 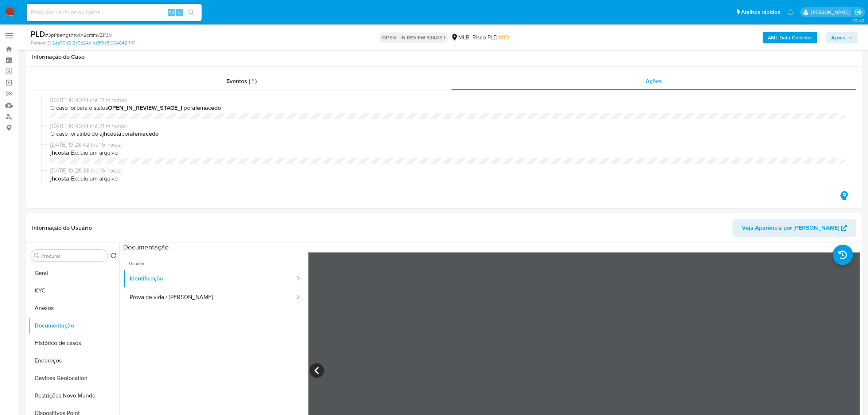 I want to click on span: O caso foi para o status por, so click(x=447, y=108).